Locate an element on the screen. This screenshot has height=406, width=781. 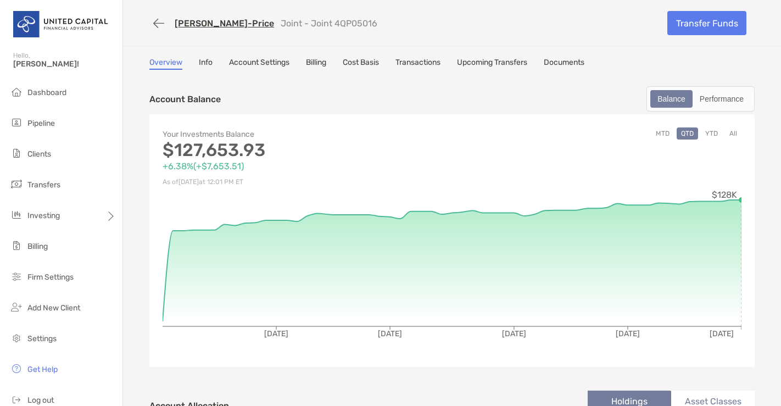
button: All is located at coordinates (734, 134).